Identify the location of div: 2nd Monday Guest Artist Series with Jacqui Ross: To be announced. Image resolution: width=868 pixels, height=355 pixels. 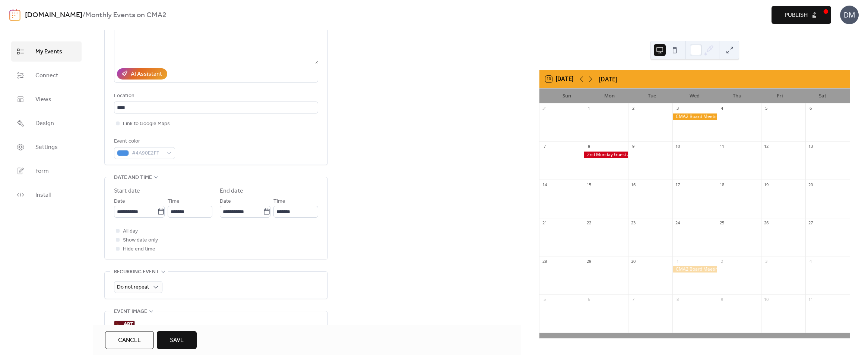
(606, 154).